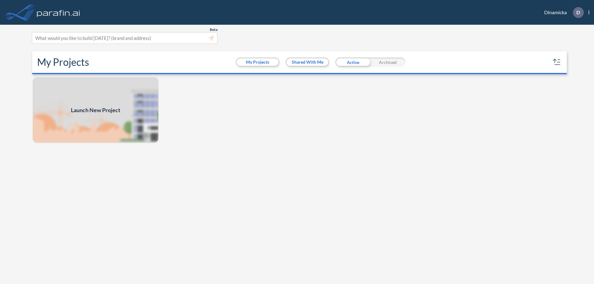 The width and height of the screenshot is (594, 284). Describe the element at coordinates (562, 12) in the screenshot. I see `div: Dinamicka` at that location.